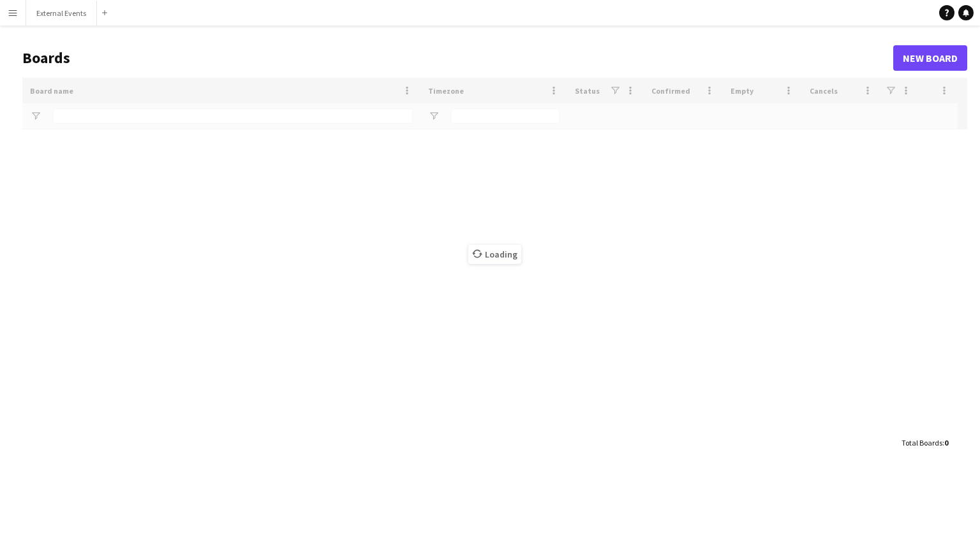  What do you see at coordinates (946, 442) in the screenshot?
I see `span: 0` at bounding box center [946, 442].